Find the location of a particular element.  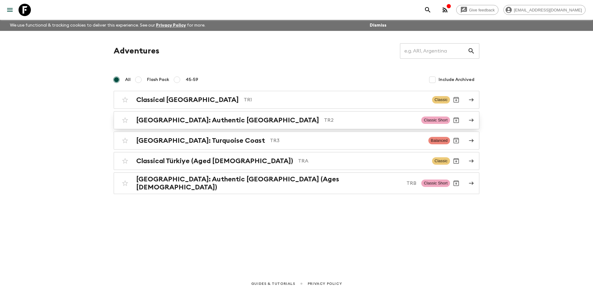

span: 45-59 is located at coordinates (192, 80).